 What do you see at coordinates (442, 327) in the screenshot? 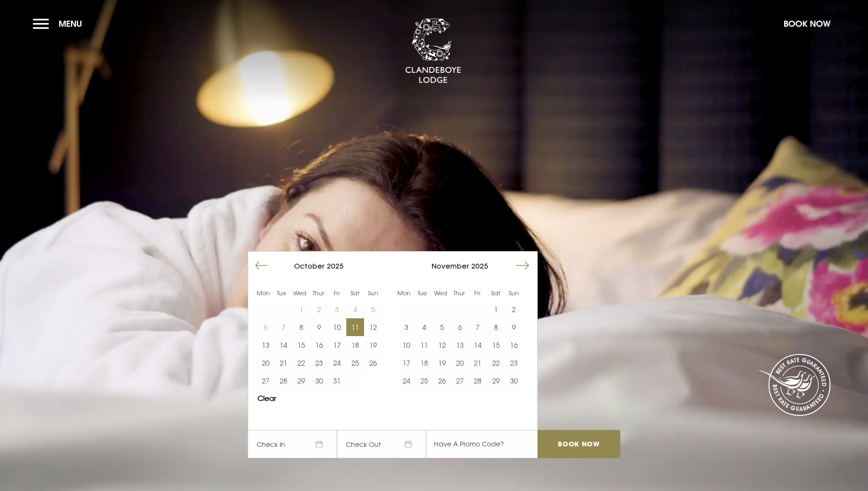
I see `button: 5` at bounding box center [442, 327].